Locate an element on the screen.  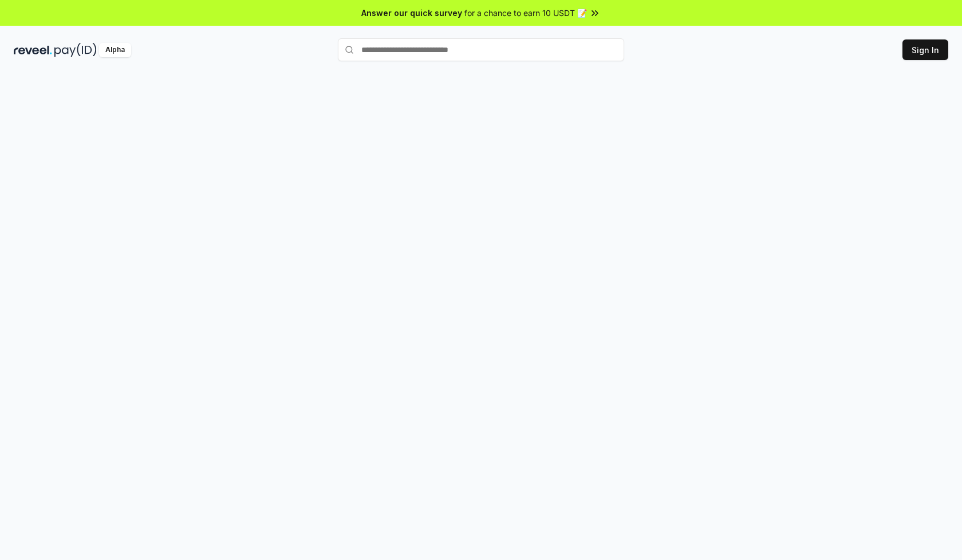
div: Alpha is located at coordinates (115, 50).